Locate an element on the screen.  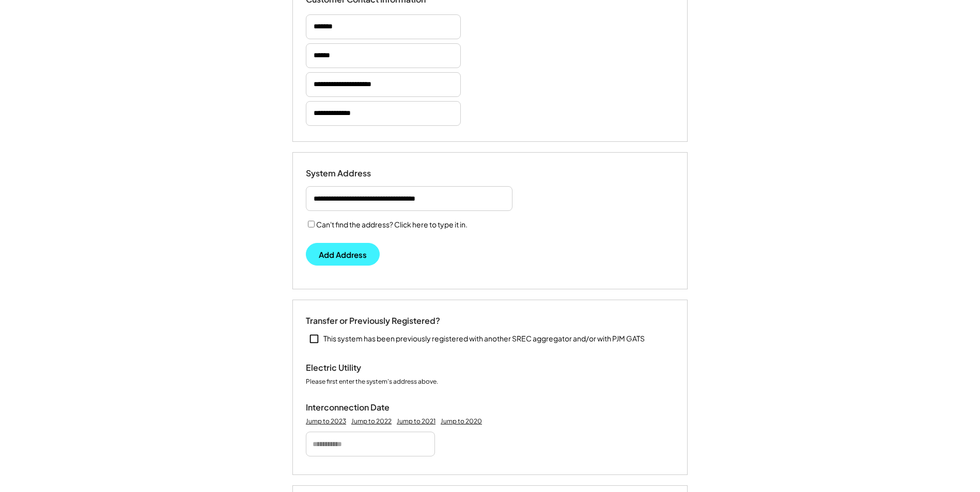
label: Can't find the address? Click here to type it in. is located at coordinates (392, 225).